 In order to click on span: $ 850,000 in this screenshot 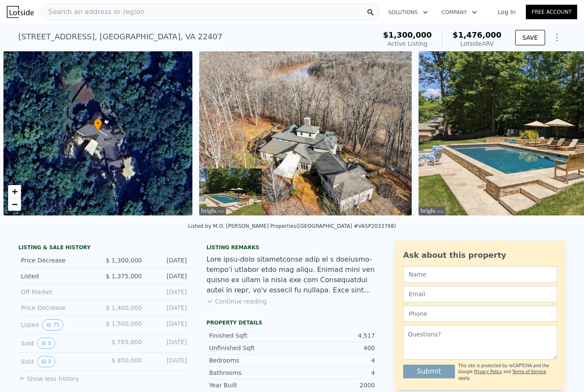, I will do `click(126, 360)`.